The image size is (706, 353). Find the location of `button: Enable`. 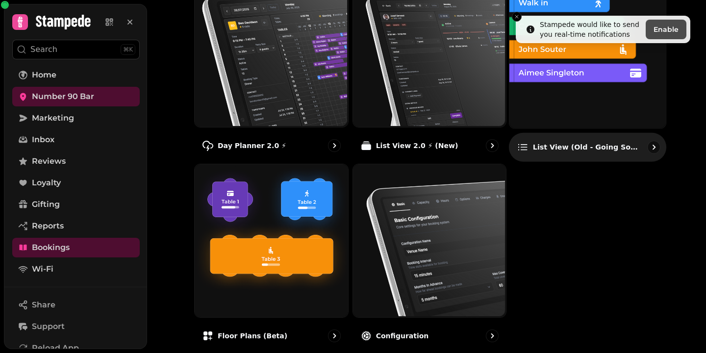

button: Enable is located at coordinates (665, 29).